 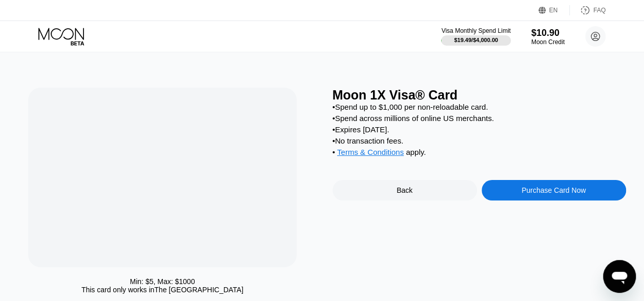 What do you see at coordinates (479, 141) in the screenshot?
I see `div: • No transaction fees.` at bounding box center [479, 141].